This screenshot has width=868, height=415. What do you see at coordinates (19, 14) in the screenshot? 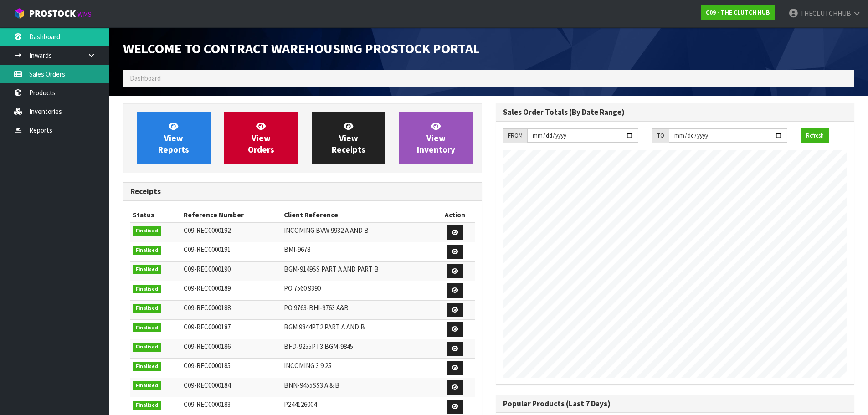
I see `img: cube-alt.png` at bounding box center [19, 14].